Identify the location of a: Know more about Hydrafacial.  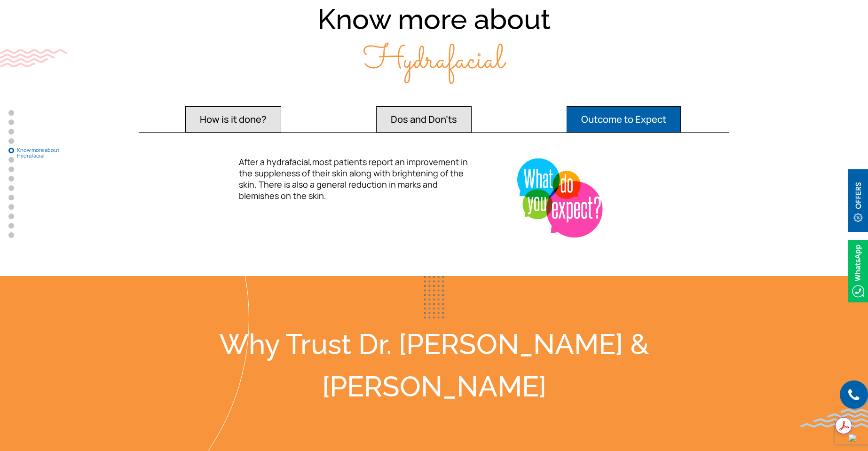
(11, 151).